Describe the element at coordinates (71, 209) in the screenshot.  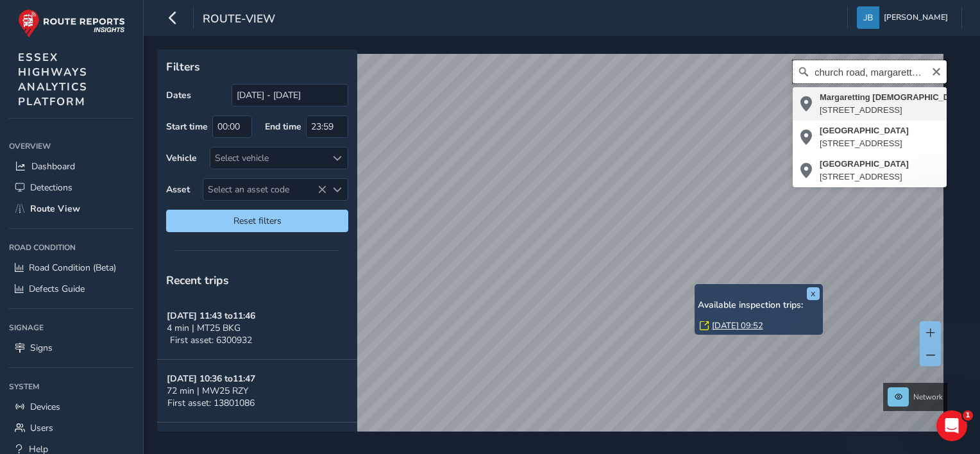
I see `a: Route View` at that location.